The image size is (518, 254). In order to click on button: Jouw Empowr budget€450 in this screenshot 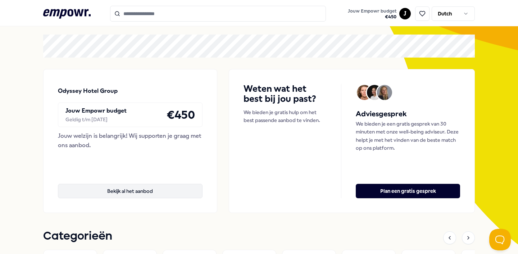, I will do `click(372, 14)`.